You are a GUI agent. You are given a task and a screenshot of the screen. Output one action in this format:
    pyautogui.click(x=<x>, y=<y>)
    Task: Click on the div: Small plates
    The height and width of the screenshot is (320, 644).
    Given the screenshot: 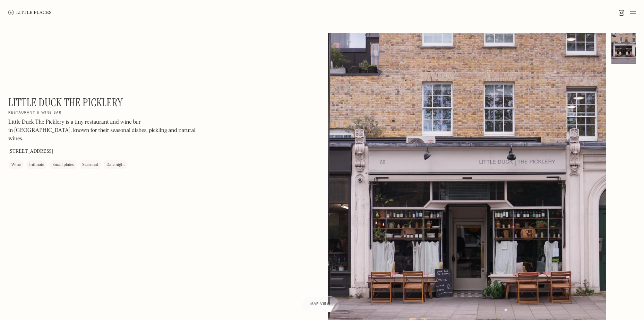 What is the action you would take?
    pyautogui.click(x=63, y=165)
    